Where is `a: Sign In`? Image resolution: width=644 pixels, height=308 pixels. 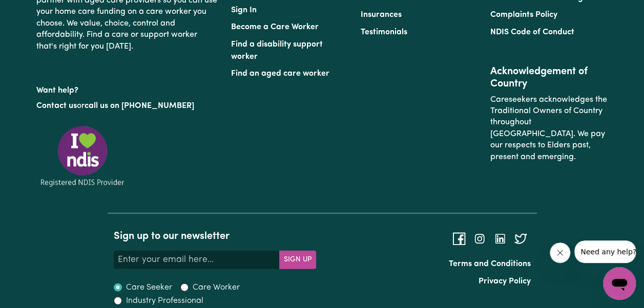 a: Sign In is located at coordinates (244, 11).